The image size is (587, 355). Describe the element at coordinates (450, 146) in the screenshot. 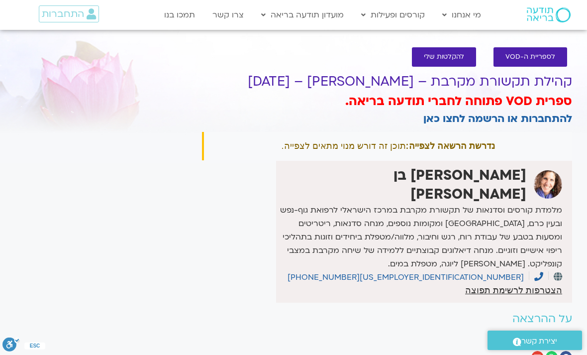

I see `strong: נדרשת הרשאה לצפייה:` at that location.